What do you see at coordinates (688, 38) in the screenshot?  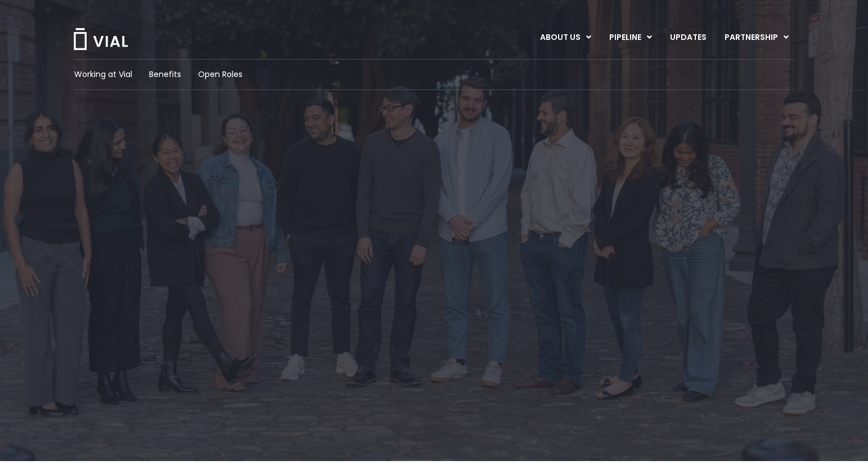 I see `a: UPDATES` at bounding box center [688, 38].